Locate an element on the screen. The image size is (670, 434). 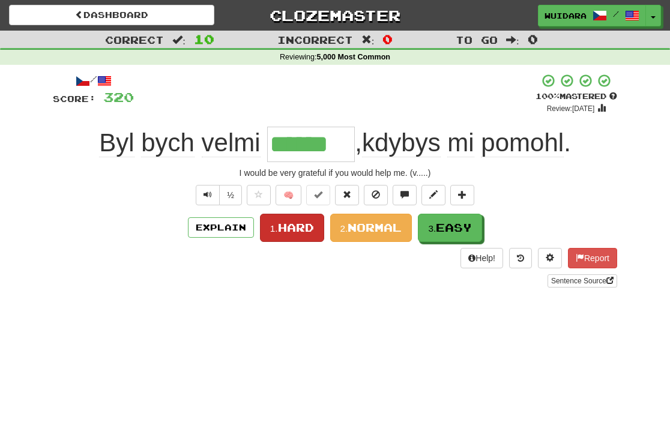
button: 1.Hard is located at coordinates (292, 227).